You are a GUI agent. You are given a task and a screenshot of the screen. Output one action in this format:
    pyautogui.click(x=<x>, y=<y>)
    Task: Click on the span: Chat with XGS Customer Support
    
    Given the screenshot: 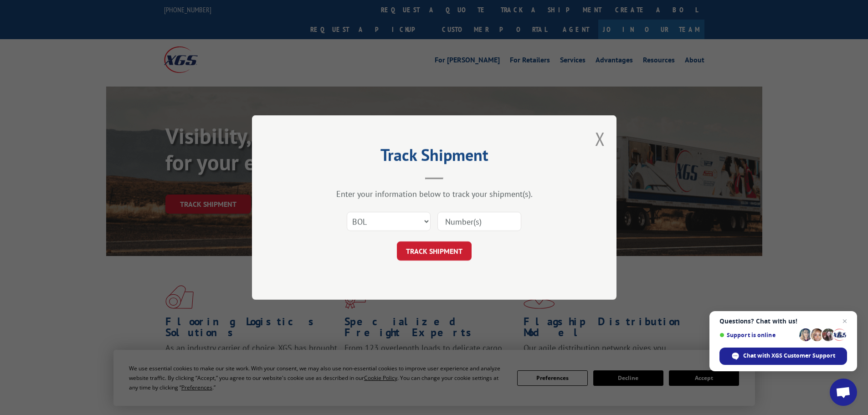 What is the action you would take?
    pyautogui.click(x=789, y=356)
    